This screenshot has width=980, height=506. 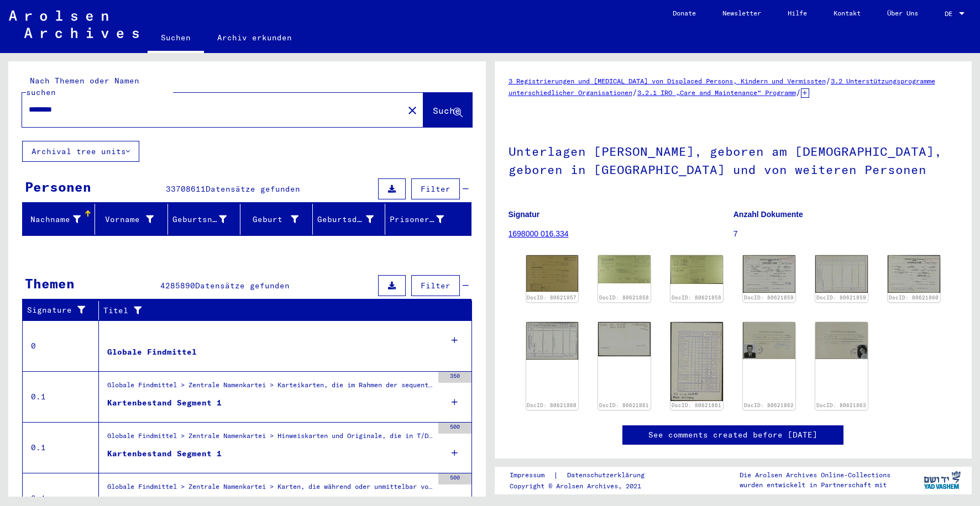 I want to click on p: wurden entwickelt in Partnerschaft mit, so click(x=814, y=485).